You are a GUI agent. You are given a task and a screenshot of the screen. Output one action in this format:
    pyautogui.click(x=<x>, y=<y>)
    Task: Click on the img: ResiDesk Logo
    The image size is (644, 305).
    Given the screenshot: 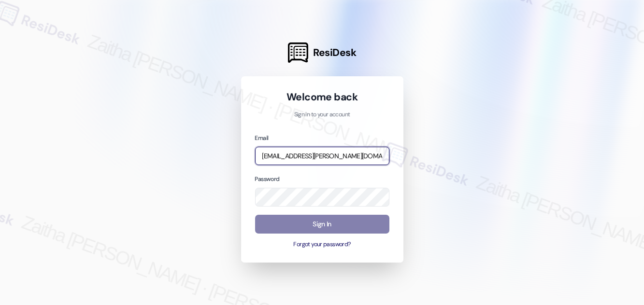 What is the action you would take?
    pyautogui.click(x=298, y=53)
    